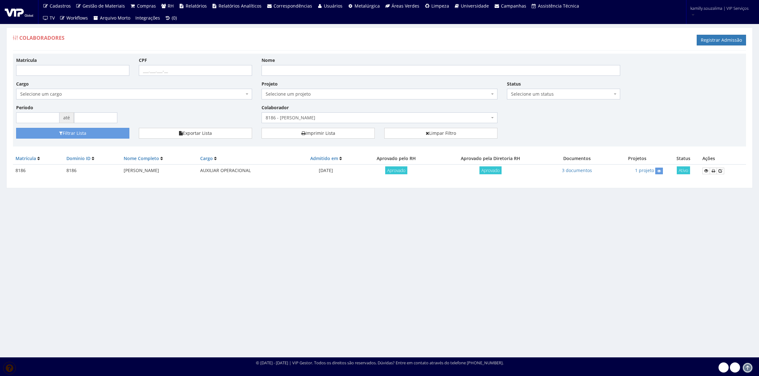 The height and width of the screenshot is (376, 759). What do you see at coordinates (324, 158) in the screenshot?
I see `a: Admitido em` at bounding box center [324, 158].